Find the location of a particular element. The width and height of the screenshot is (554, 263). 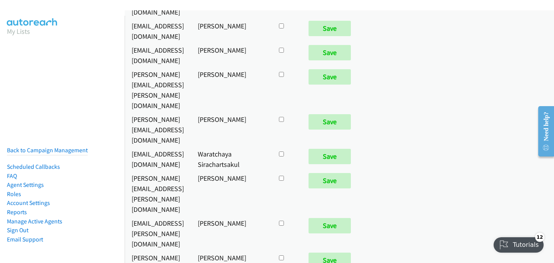

a: Account Settings is located at coordinates (28, 203).